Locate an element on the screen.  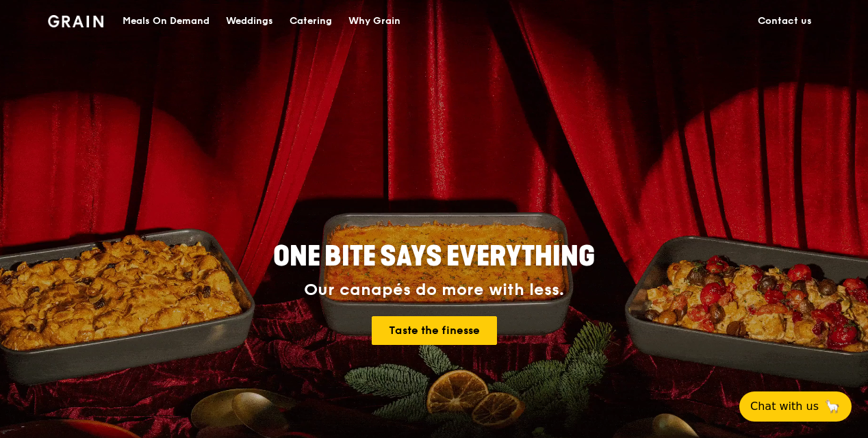
div: Why Grain is located at coordinates (374, 21).